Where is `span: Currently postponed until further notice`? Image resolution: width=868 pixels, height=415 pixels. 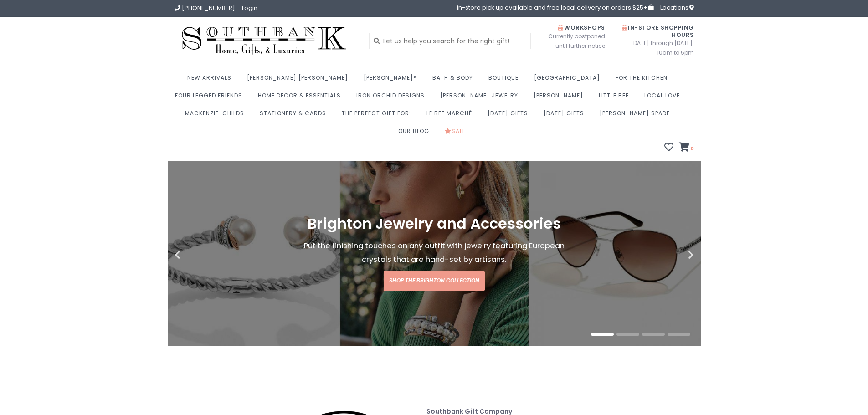
span: Currently postponed until further notice is located at coordinates (571, 41).